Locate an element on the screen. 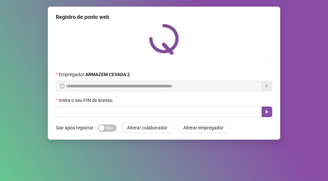  span: info-circle is located at coordinates (62, 86).